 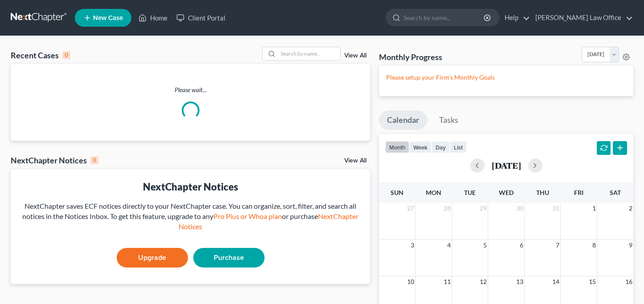 What do you see at coordinates (515, 18) in the screenshot?
I see `a: Help` at bounding box center [515, 18].